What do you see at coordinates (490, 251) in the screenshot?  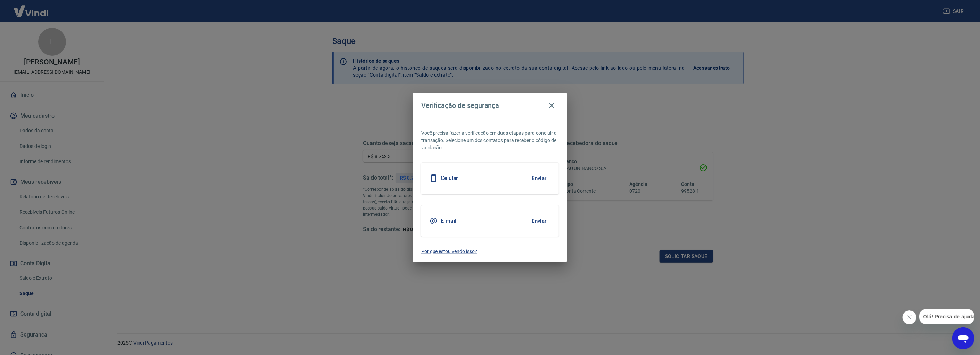 I see `a: Por que estou vendo isso?` at bounding box center [490, 251].